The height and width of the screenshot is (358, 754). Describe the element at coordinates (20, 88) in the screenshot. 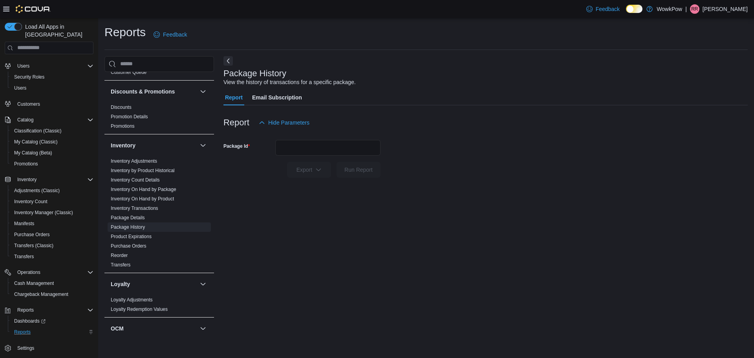

I see `span: Users` at that location.